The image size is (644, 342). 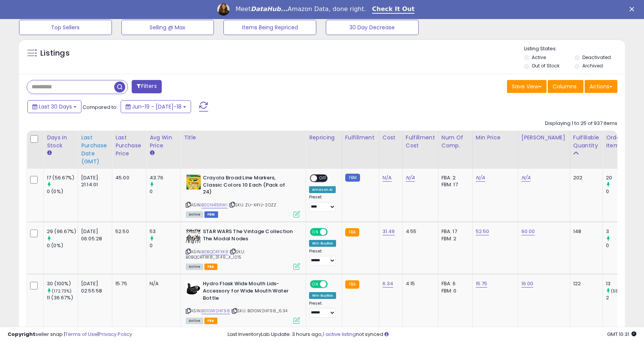 I want to click on a: 60.00, so click(x=528, y=232).